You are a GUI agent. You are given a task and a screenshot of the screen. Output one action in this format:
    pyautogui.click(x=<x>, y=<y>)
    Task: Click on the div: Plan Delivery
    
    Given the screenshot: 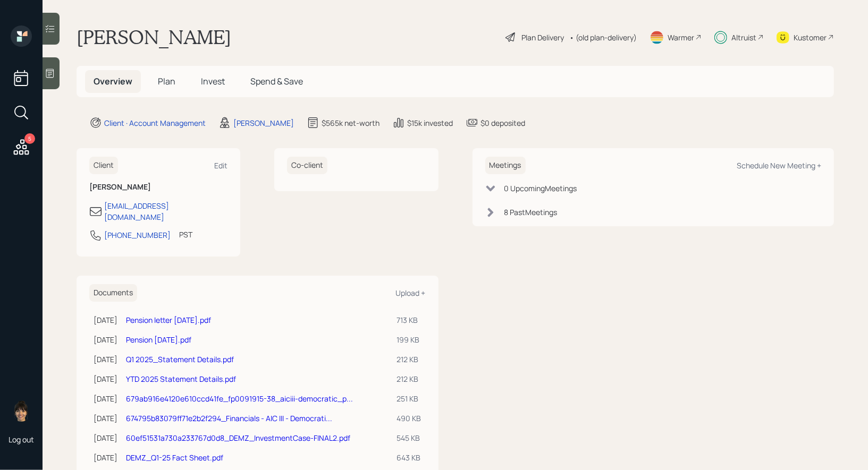 What is the action you would take?
    pyautogui.click(x=542, y=37)
    